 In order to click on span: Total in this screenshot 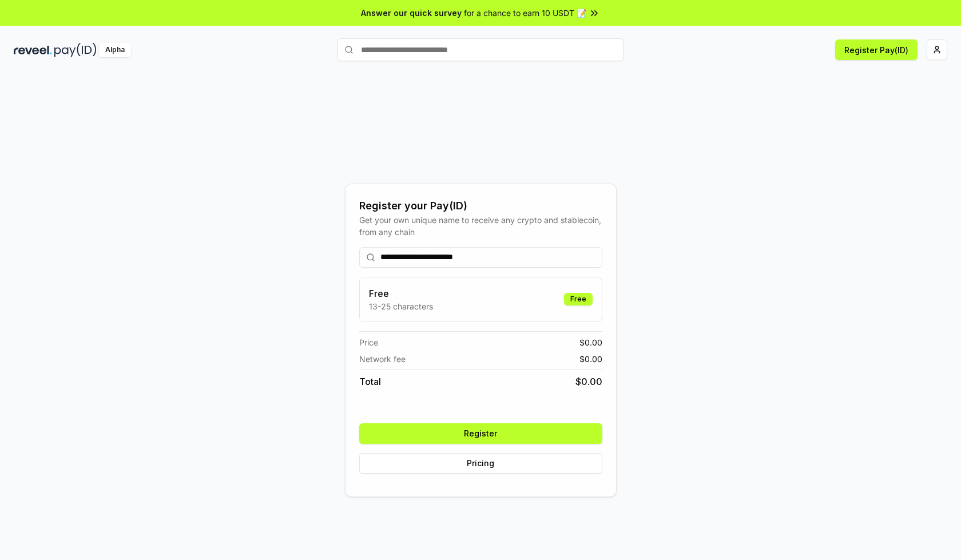, I will do `click(370, 381)`.